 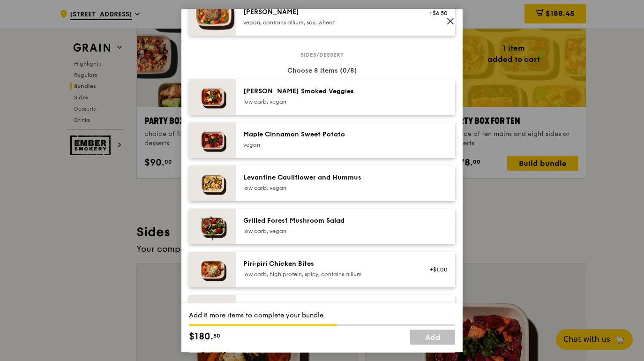 I want to click on span: 50, so click(x=216, y=336).